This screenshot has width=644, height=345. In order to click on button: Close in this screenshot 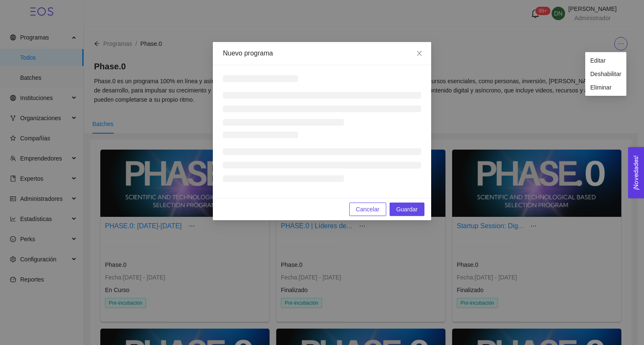, I will do `click(420, 54)`.